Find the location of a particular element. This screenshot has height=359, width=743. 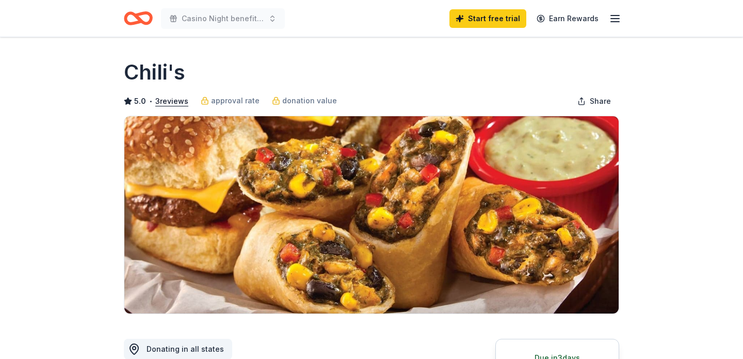

img: Image for Chili's is located at coordinates (372, 215).